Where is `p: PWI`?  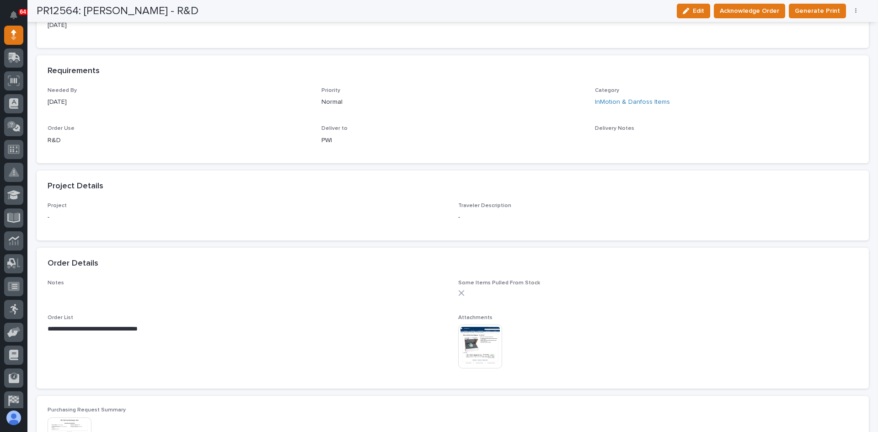
p: PWI is located at coordinates (453, 140).